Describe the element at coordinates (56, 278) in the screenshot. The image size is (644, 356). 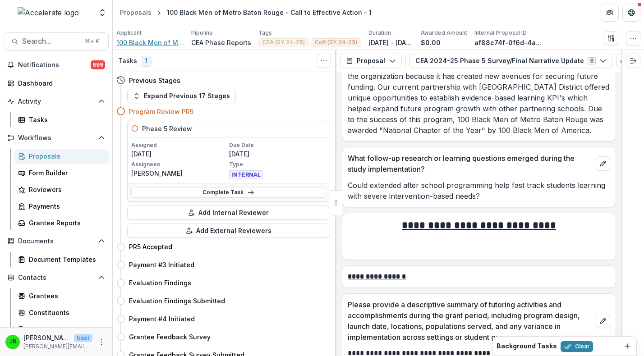
I see `button: Open Contacts` at that location.